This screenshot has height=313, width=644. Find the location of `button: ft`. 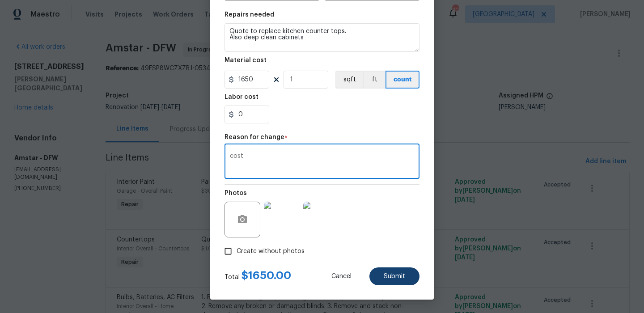

button: ft is located at coordinates (374, 80).